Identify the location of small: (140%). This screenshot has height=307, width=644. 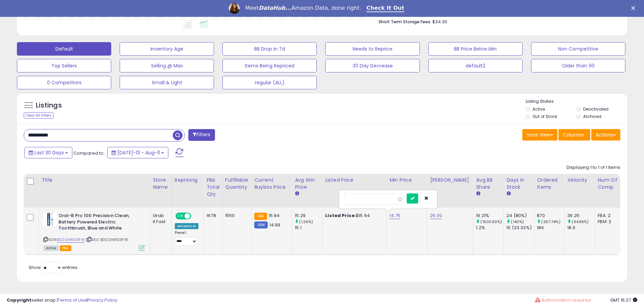
(517, 222).